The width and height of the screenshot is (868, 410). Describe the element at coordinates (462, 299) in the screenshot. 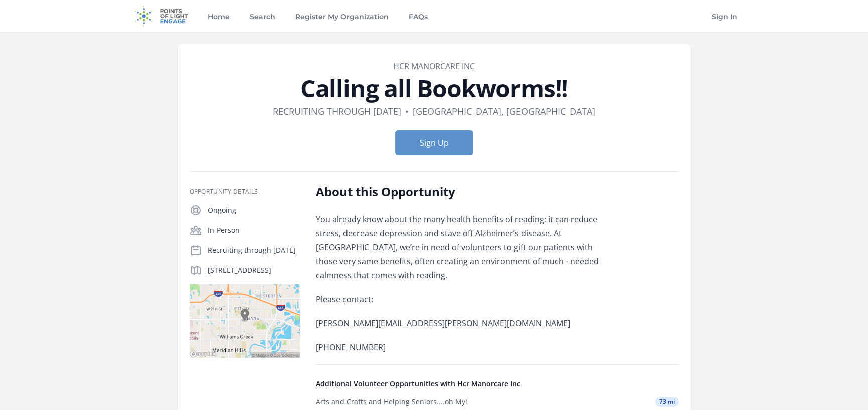

I see `p: Please contact:` at that location.